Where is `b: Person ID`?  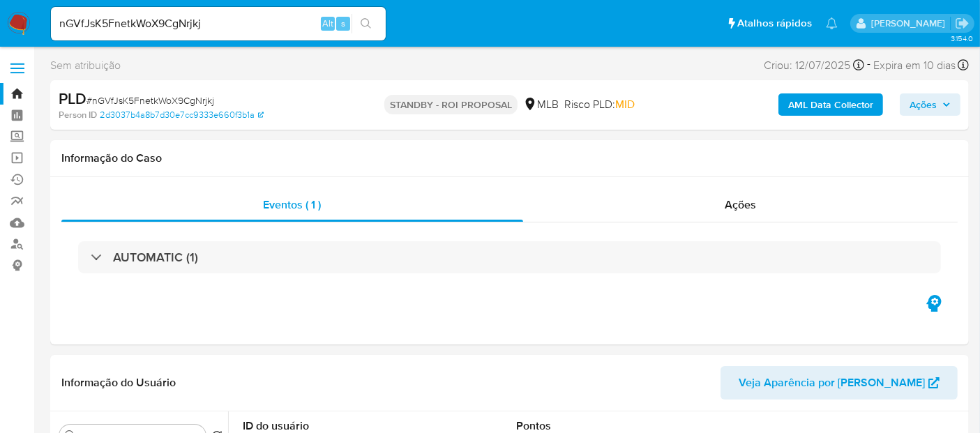 b: Person ID is located at coordinates (77, 115).